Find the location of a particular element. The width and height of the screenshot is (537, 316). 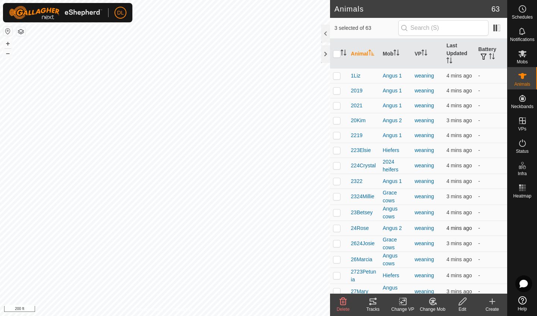

div: Edit is located at coordinates (462, 309).